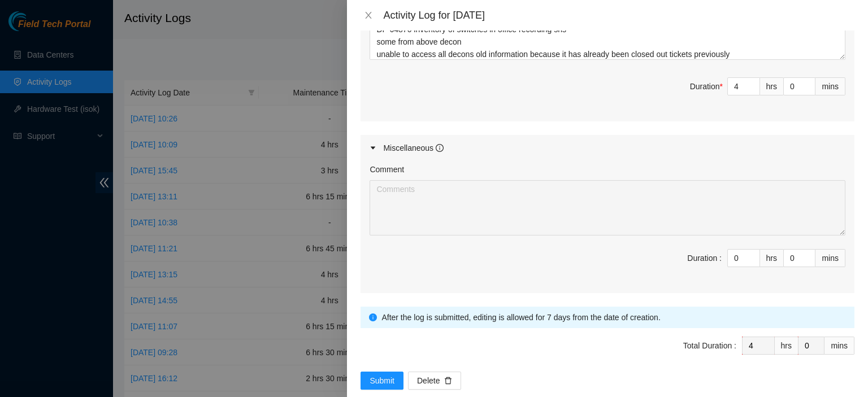  What do you see at coordinates (435, 381) in the screenshot?
I see `button: Deletedelete` at bounding box center [435, 381].